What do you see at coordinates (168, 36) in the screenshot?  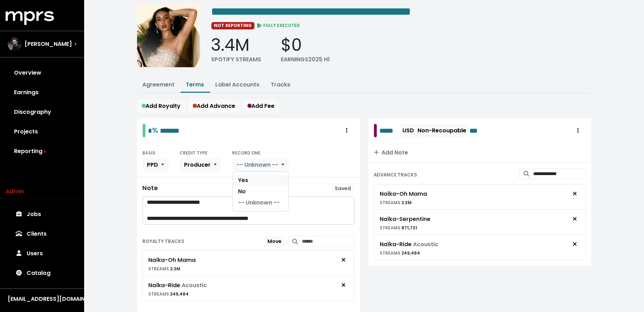 I see `img: Album cover for this project` at bounding box center [168, 36].